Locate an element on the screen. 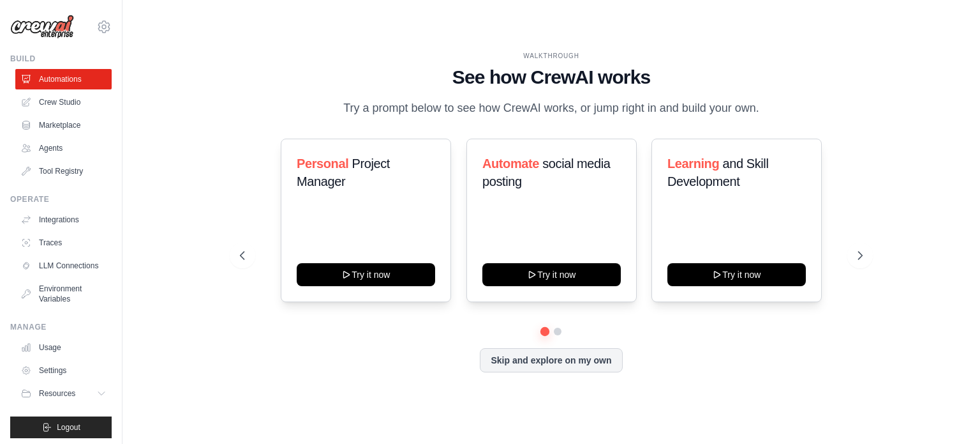 Image resolution: width=980 pixels, height=444 pixels. div: Operate is located at coordinates (61, 199).